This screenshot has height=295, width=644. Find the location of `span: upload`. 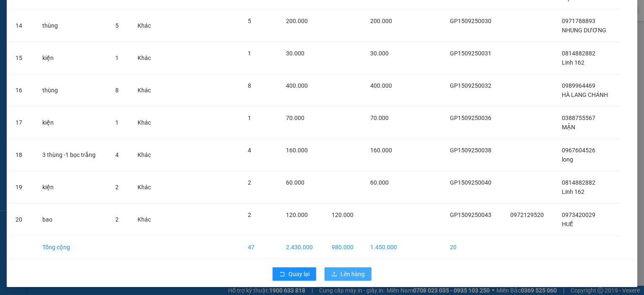

span: upload is located at coordinates (334, 275).